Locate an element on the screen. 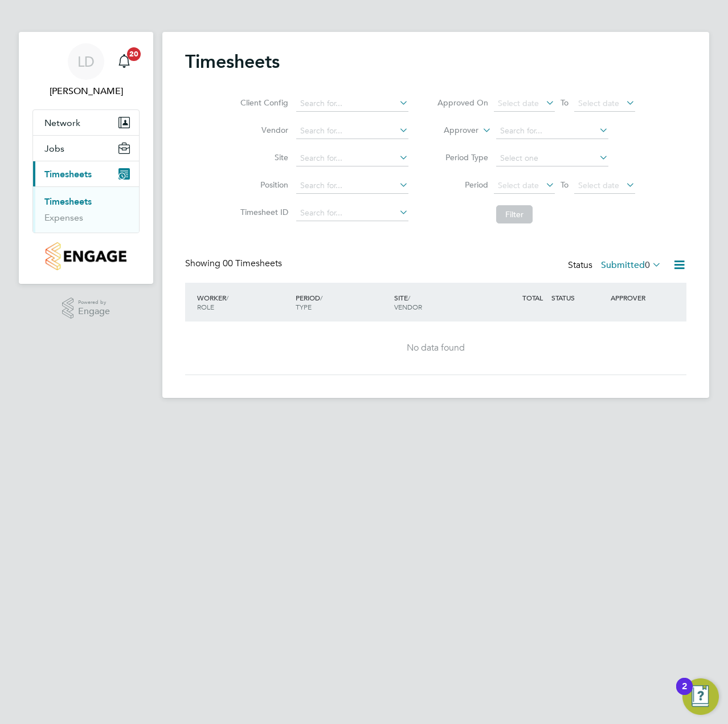  h2: Timesheets is located at coordinates (232, 61).